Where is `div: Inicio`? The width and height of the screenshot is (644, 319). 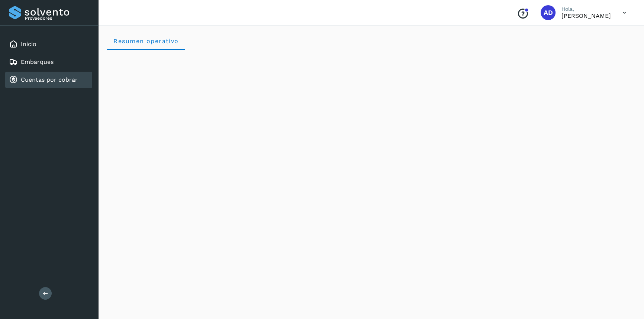 div: Inicio is located at coordinates (49, 44).